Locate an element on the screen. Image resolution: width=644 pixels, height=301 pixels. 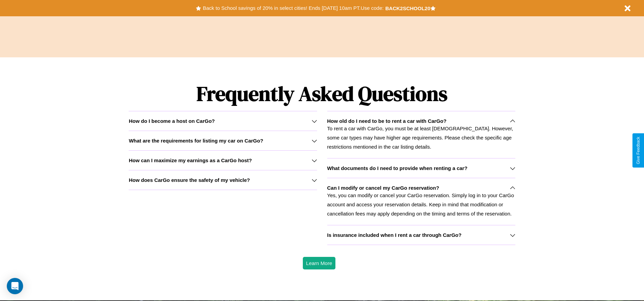
b: BACK2SCHOOL20 is located at coordinates (408, 8).